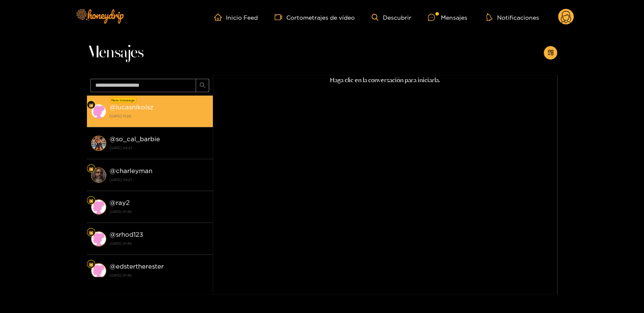 The image size is (644, 313). Describe the element at coordinates (135, 139) in the screenshot. I see `strong: @ so_cal_barbie` at that location.